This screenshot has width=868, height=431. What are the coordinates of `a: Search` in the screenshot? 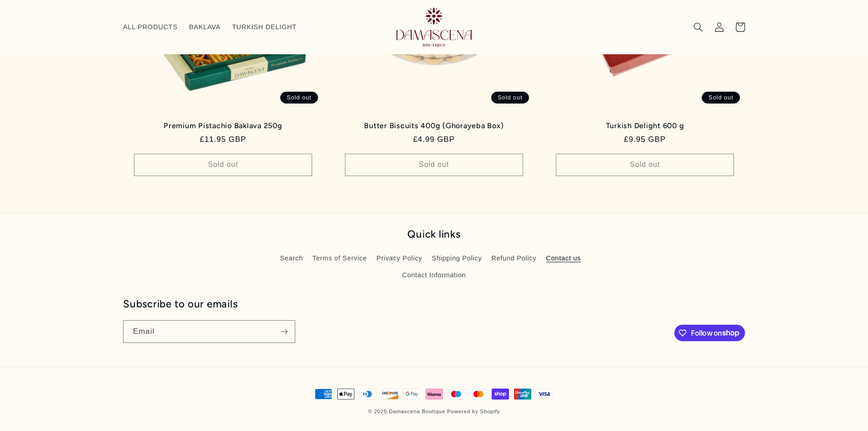 It's located at (291, 259).